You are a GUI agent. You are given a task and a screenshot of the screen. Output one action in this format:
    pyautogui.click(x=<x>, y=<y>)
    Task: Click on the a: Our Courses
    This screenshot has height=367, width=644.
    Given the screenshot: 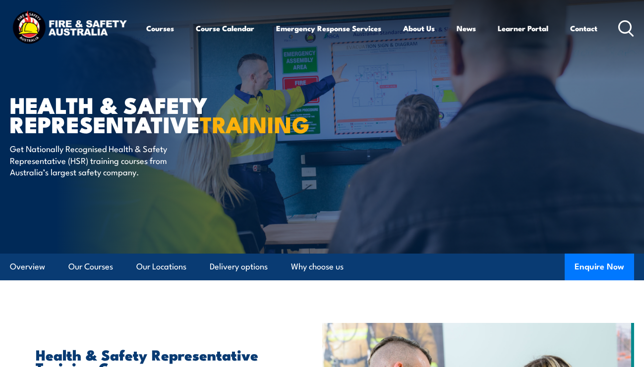 What is the action you would take?
    pyautogui.click(x=91, y=267)
    